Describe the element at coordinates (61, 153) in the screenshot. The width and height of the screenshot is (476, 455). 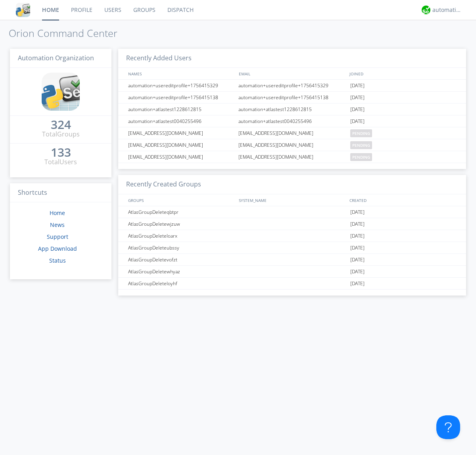
I see `a: 133` at that location.